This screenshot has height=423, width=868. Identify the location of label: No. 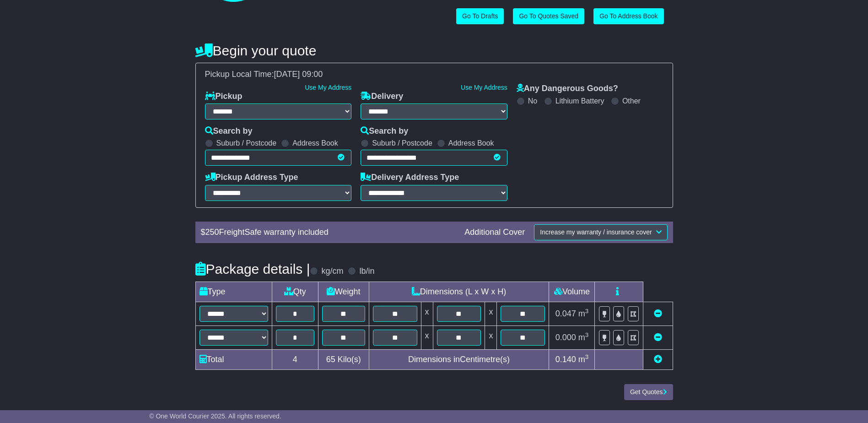
(533, 100).